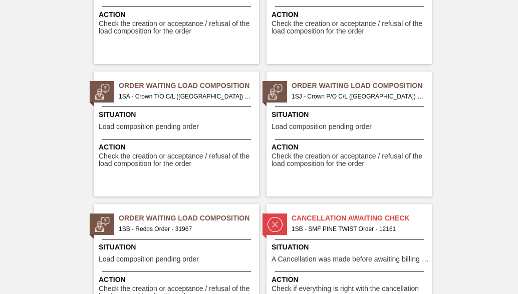 The width and height of the screenshot is (518, 294). What do you see at coordinates (350, 259) in the screenshot?
I see `span: A Cancellation was made before awaiting billing stage` at bounding box center [350, 259].